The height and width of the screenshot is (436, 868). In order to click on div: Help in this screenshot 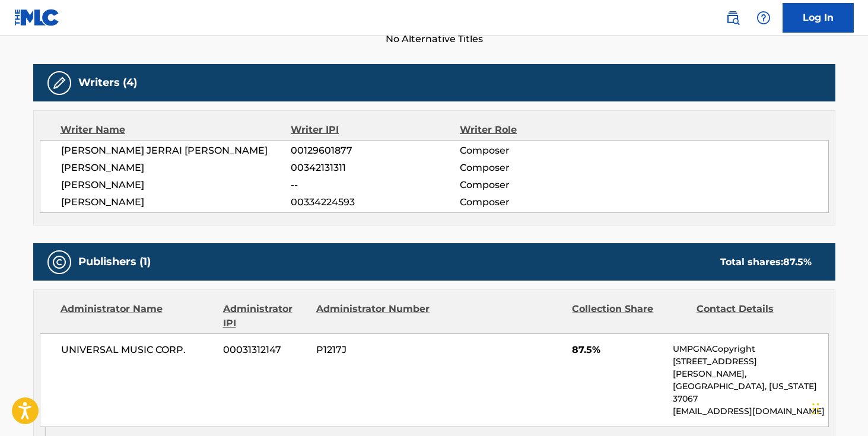, I will do `click(763, 18)`.